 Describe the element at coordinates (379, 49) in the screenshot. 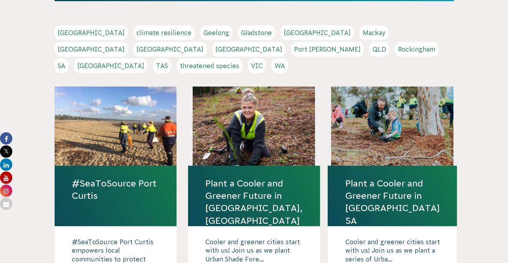

I see `a: QLD` at that location.